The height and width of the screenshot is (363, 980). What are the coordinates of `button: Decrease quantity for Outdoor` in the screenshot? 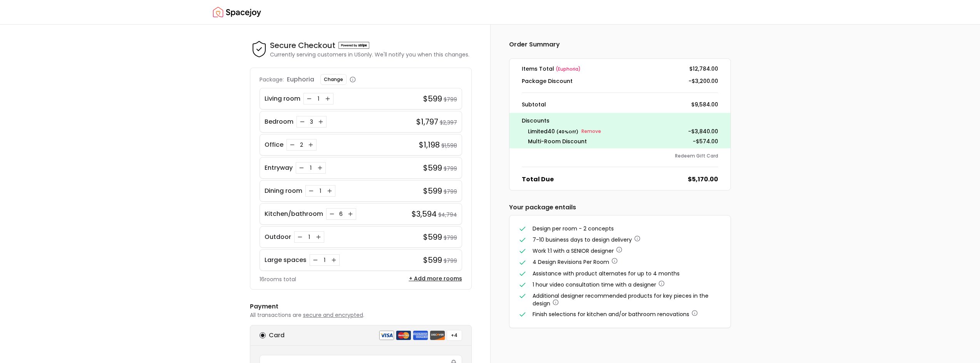 It's located at (300, 237).